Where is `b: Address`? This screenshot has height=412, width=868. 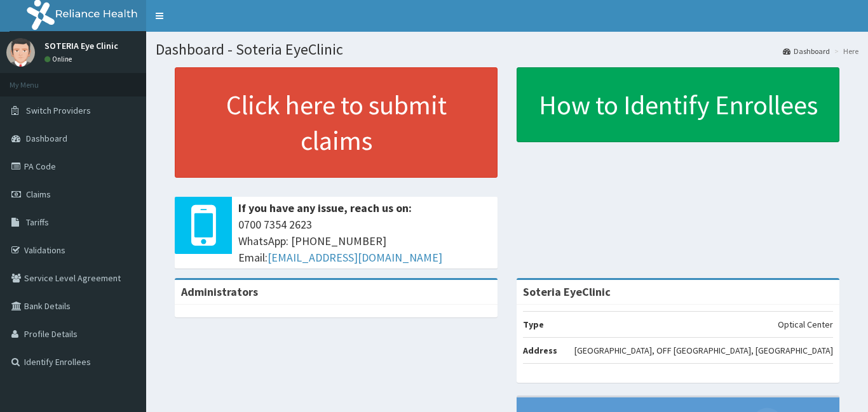 b: Address is located at coordinates (540, 350).